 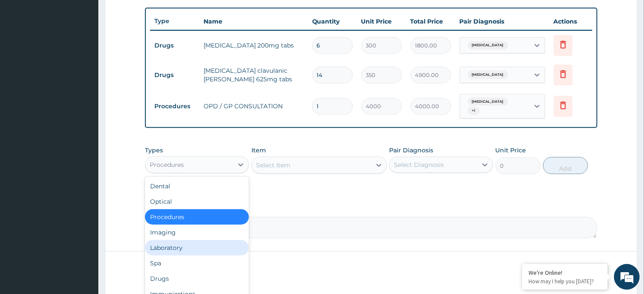 What do you see at coordinates (511, 150) in the screenshot?
I see `label: Unit Price` at bounding box center [511, 150].